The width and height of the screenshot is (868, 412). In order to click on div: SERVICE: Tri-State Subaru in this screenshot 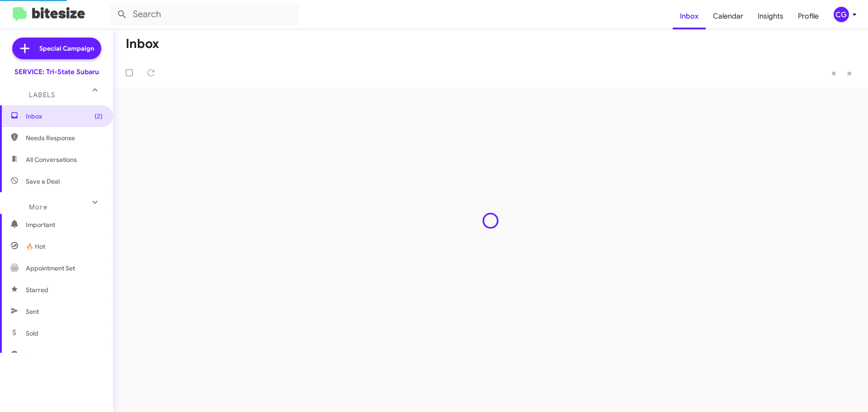, I will do `click(56, 72)`.